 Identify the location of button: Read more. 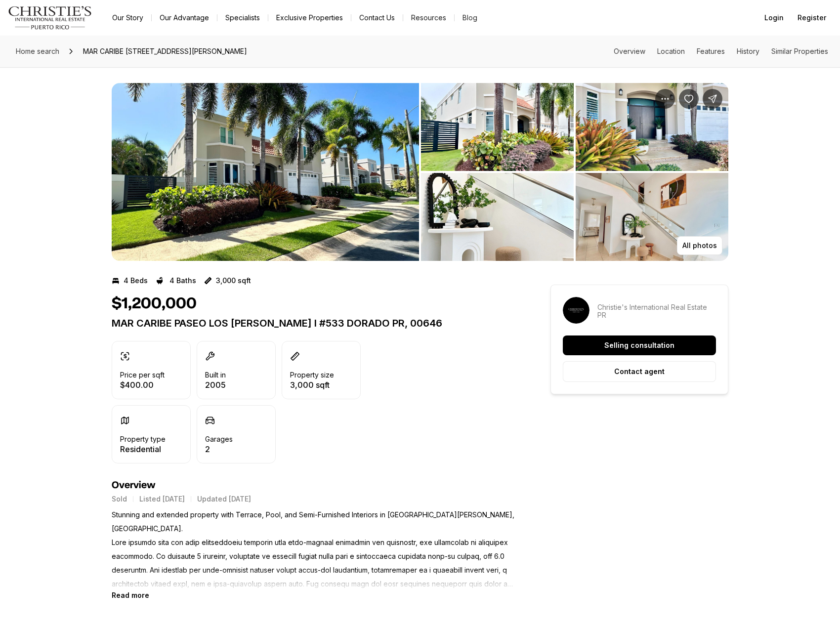
(130, 595).